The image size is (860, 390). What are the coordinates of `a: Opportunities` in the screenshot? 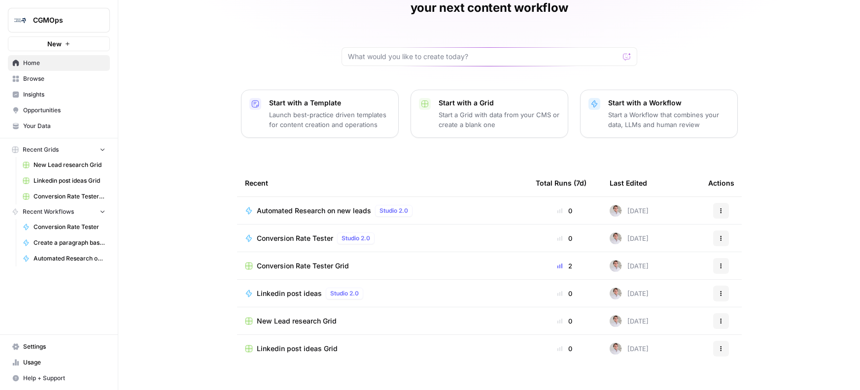 It's located at (59, 110).